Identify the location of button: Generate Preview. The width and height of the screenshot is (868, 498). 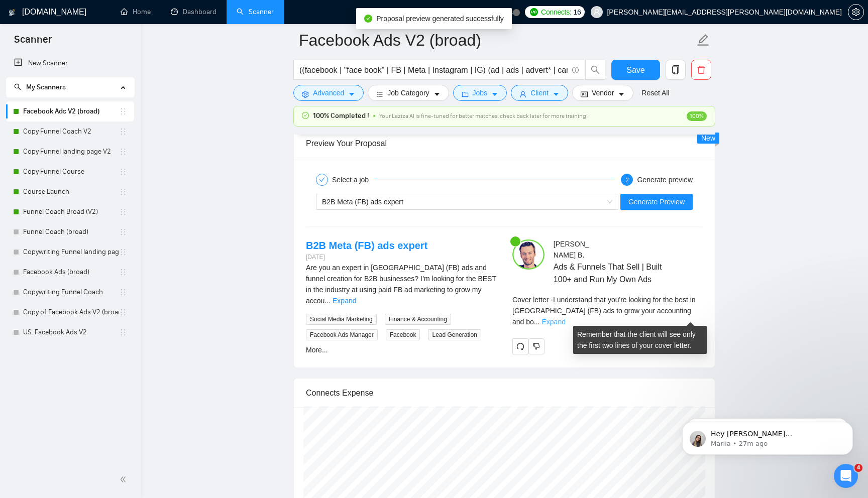
(657, 202).